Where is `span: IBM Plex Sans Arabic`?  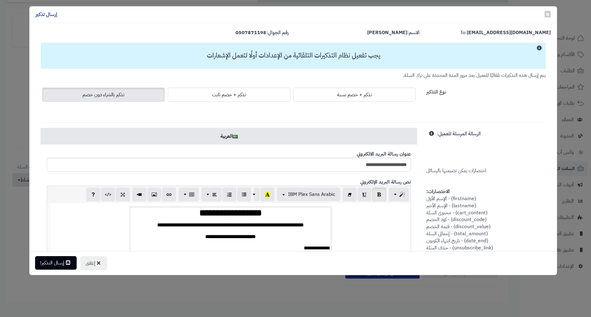
span: IBM Plex Sans Arabic is located at coordinates (311, 194).